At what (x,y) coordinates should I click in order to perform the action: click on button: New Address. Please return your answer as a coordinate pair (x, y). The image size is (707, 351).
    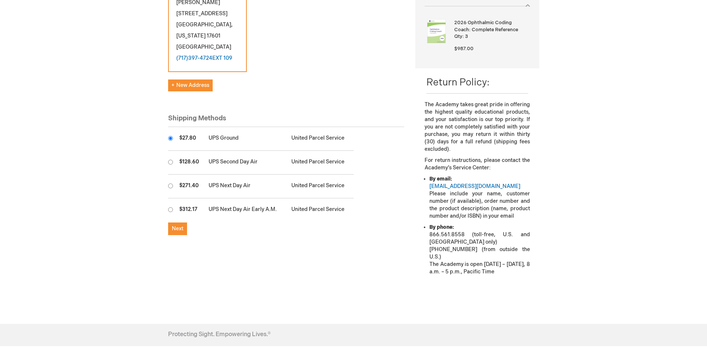
    Looking at the image, I should click on (191, 85).